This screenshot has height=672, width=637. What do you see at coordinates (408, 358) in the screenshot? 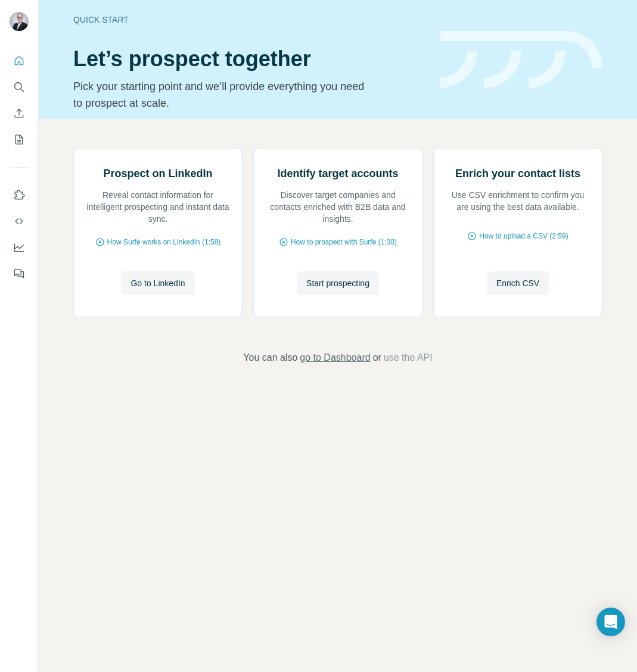
I see `button: use the API` at bounding box center [408, 358].